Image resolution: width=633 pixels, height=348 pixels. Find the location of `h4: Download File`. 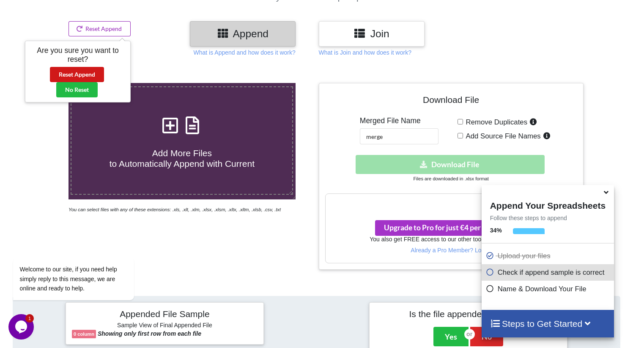

h4: Download File is located at coordinates (451, 101).